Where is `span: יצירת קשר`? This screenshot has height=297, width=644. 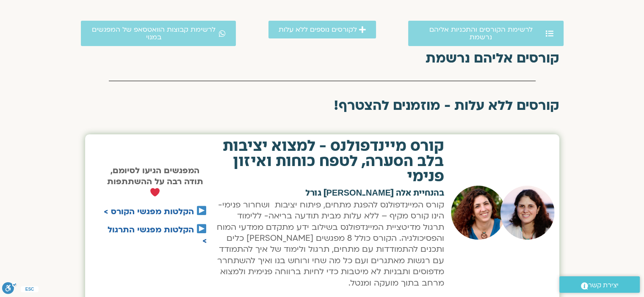 span: יצירת קשר is located at coordinates (603, 286).